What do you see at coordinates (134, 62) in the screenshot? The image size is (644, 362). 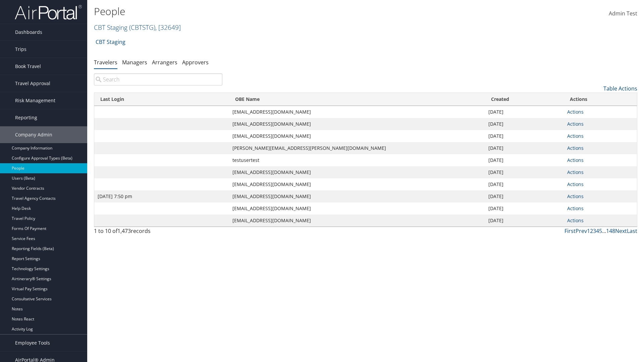 I see `a: Managers` at bounding box center [134, 62].